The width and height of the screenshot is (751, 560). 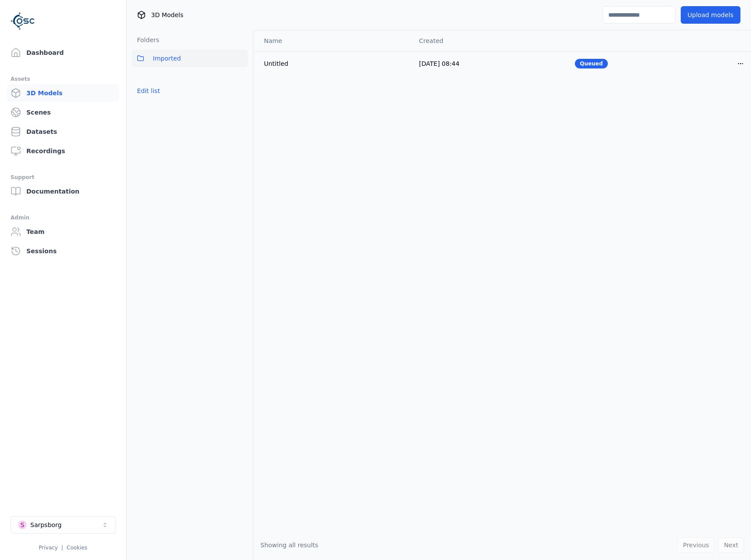 I want to click on div: Untitled, so click(x=334, y=64).